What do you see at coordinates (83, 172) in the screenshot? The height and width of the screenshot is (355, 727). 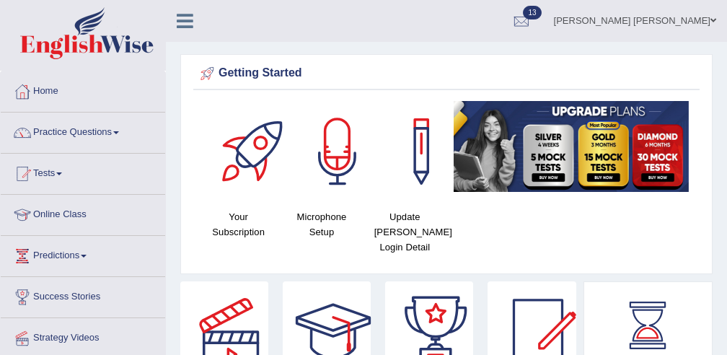 I see `a: Tests` at bounding box center [83, 172].